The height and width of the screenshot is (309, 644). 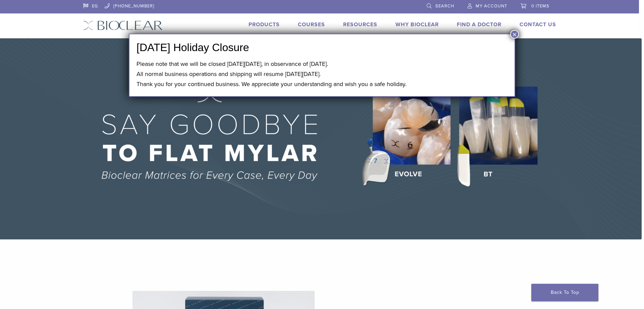 What do you see at coordinates (311, 25) in the screenshot?
I see `a: Courses` at bounding box center [311, 25].